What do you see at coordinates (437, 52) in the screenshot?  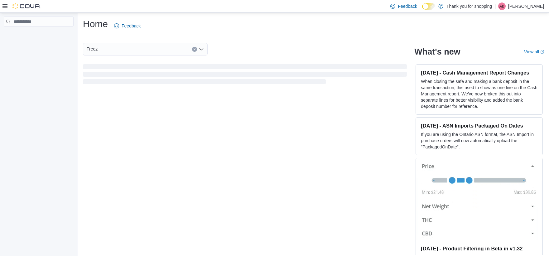 I see `h2: What's new` at bounding box center [437, 52].